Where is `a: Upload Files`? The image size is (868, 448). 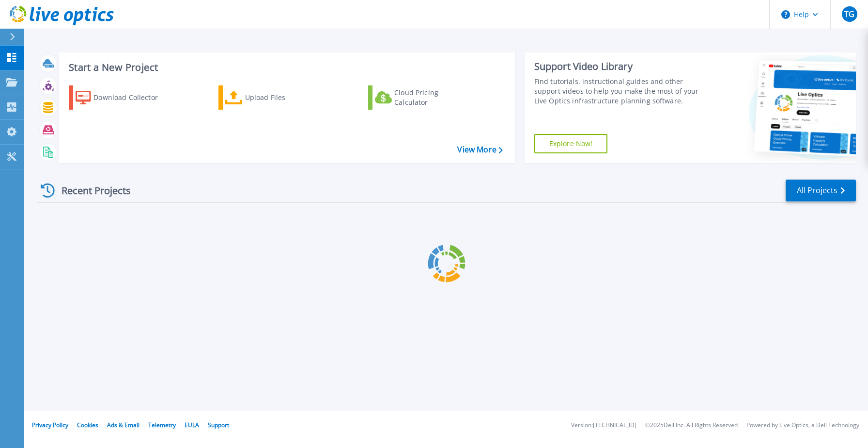 a: Upload Files is located at coordinates (272, 98).